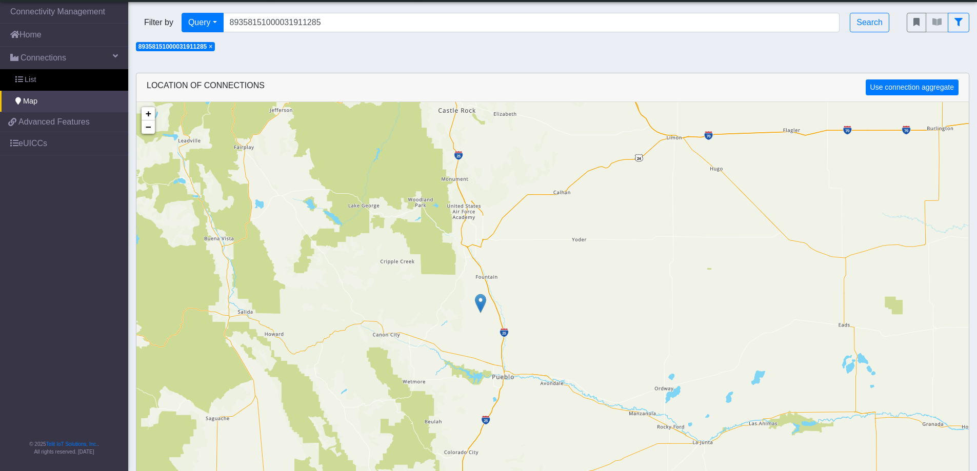 The height and width of the screenshot is (471, 977). What do you see at coordinates (30, 80) in the screenshot?
I see `span: List` at bounding box center [30, 80].